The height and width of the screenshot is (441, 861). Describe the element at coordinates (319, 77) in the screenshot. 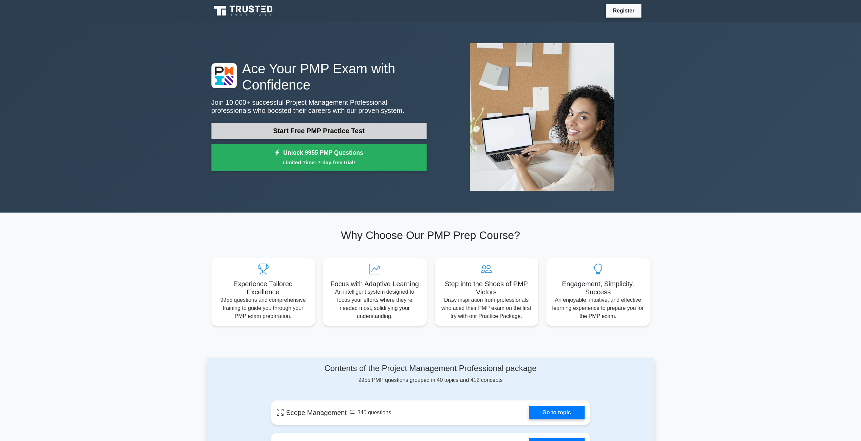

I see `h1: Ace Your PMP Exam with Confidence` at that location.